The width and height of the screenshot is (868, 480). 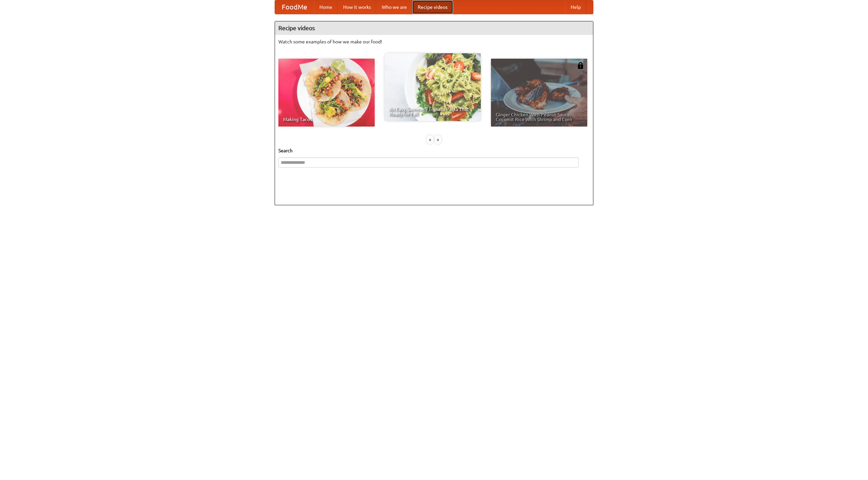 I want to click on a: Who we are, so click(x=395, y=7).